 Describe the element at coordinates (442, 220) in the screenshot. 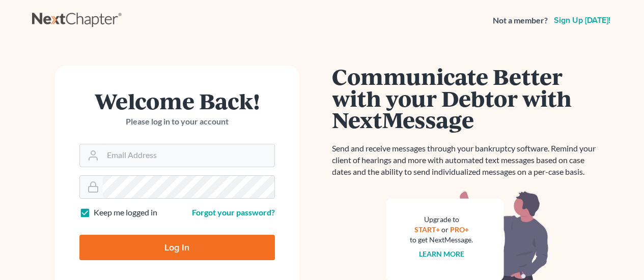

I see `div: Upgrade to` at that location.